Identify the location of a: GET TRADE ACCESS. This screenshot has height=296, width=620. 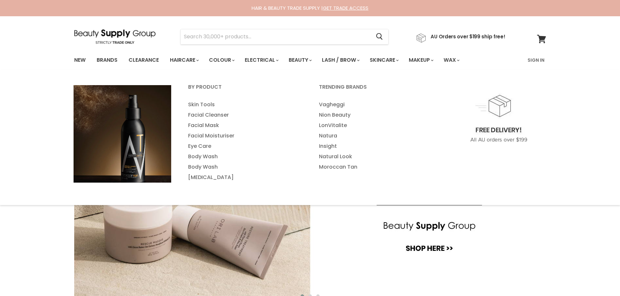
(346, 8).